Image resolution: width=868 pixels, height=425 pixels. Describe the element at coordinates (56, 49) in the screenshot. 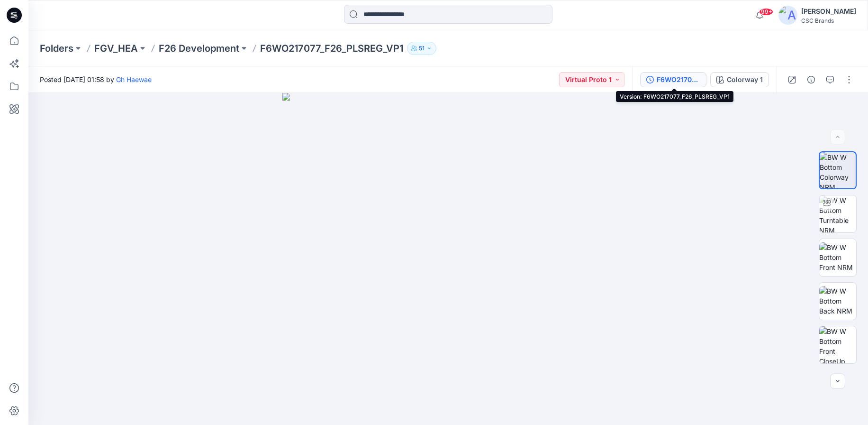

I see `p: Folders` at that location.